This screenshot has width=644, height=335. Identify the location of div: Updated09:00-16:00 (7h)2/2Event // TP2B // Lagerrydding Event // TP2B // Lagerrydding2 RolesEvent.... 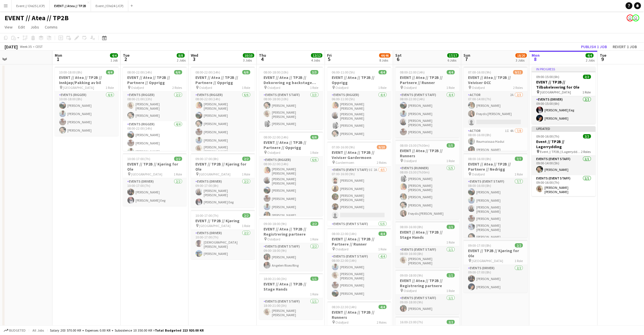
(564, 162).